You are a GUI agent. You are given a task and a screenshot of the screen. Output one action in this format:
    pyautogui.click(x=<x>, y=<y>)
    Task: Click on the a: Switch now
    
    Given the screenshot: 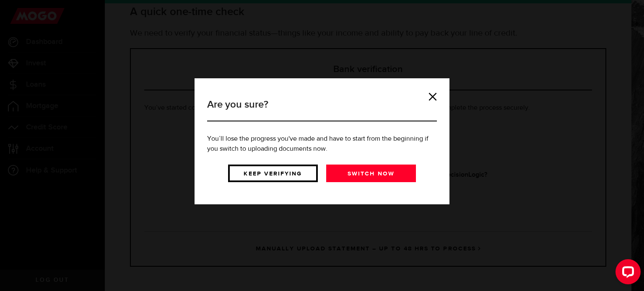 What is the action you would take?
    pyautogui.click(x=371, y=174)
    